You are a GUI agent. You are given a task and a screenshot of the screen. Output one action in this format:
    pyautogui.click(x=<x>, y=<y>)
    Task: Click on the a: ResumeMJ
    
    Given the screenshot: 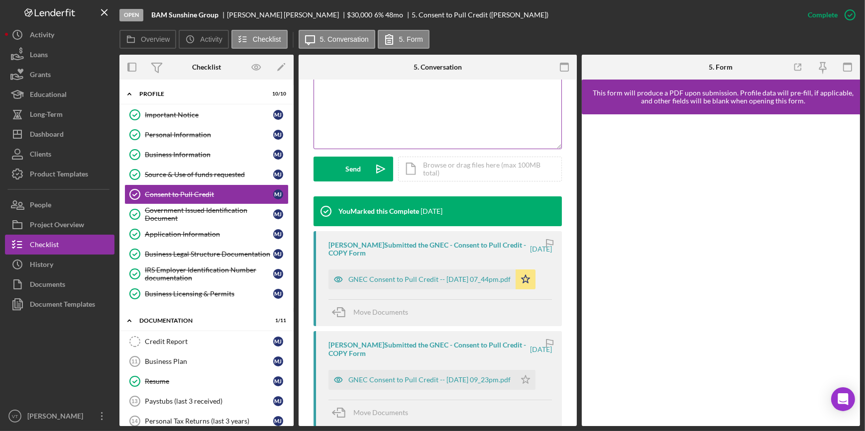 What is the action you would take?
    pyautogui.click(x=206, y=382)
    